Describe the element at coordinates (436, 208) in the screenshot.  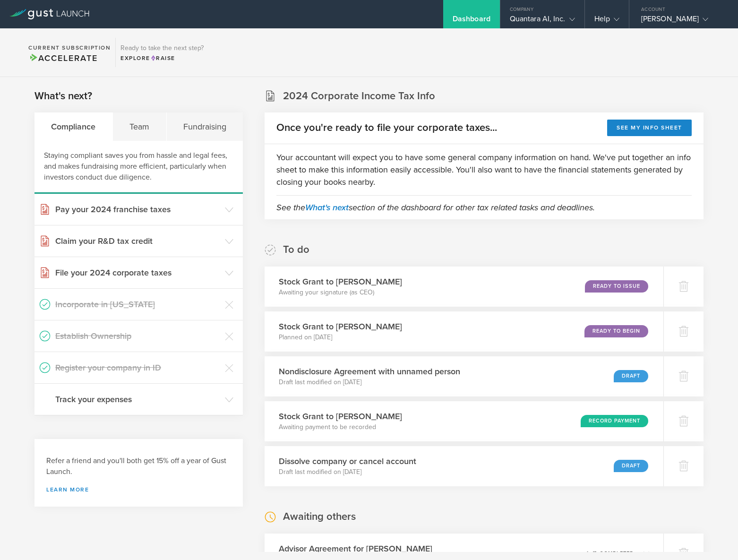
I see `em: See the section of the dashboard for other tax related tasks and deadlines.` at that location.